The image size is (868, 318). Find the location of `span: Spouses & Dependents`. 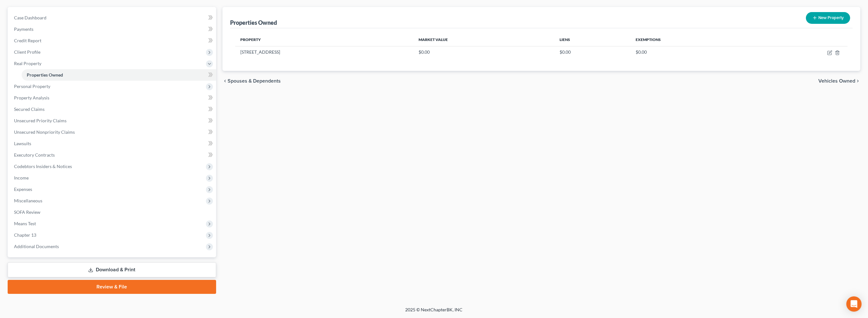

span: Spouses & Dependents is located at coordinates (254, 81).